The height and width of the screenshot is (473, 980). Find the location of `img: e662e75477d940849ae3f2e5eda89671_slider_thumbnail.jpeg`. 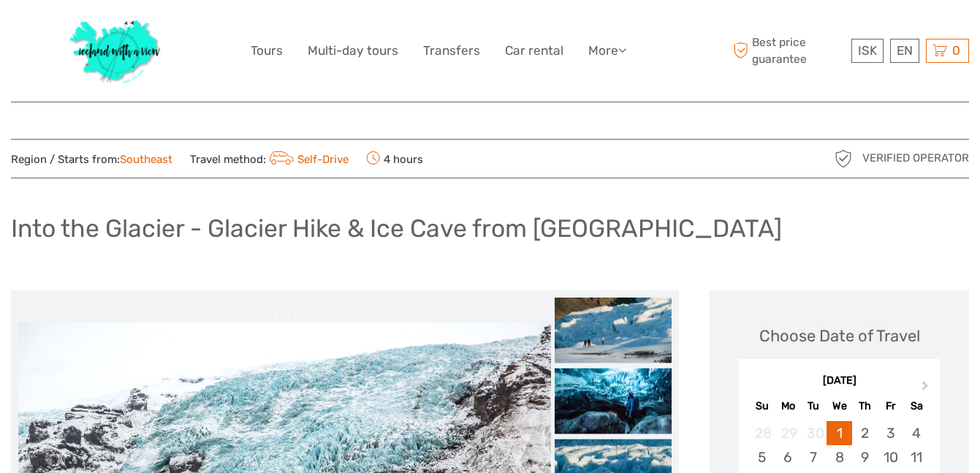

img: e662e75477d940849ae3f2e5eda89671_slider_thumbnail.jpeg is located at coordinates (613, 330).